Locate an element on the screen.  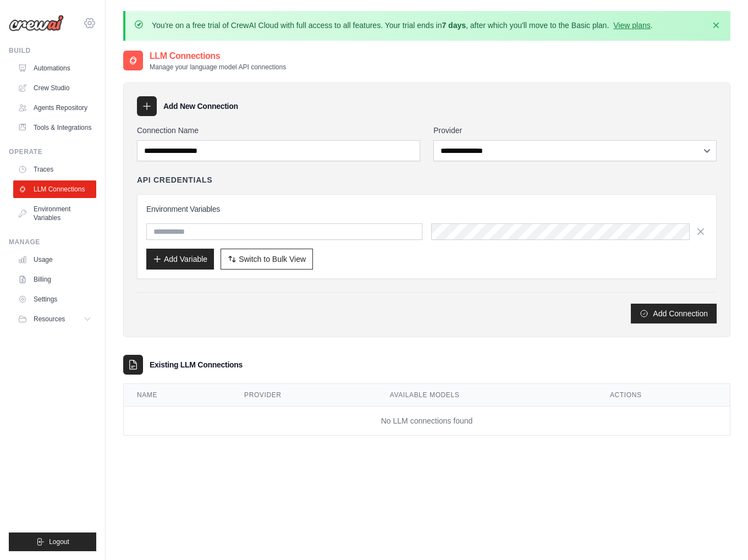
label: Provider is located at coordinates (575, 131).